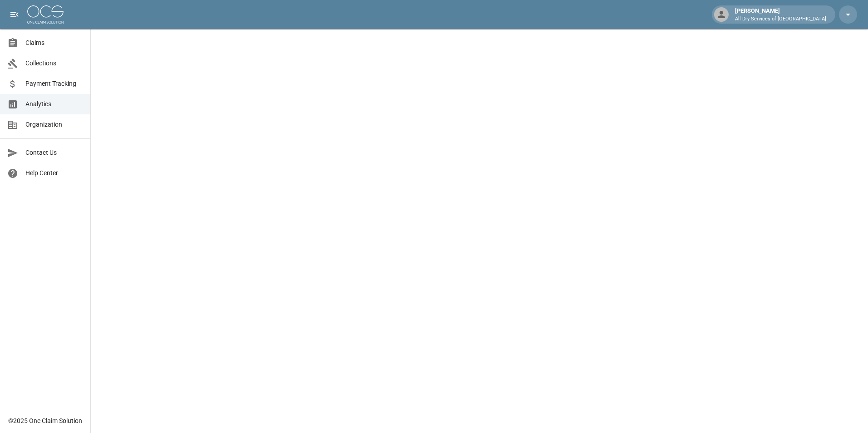 The width and height of the screenshot is (868, 433). I want to click on img: ocs-logo-white-transparent.png, so click(45, 15).